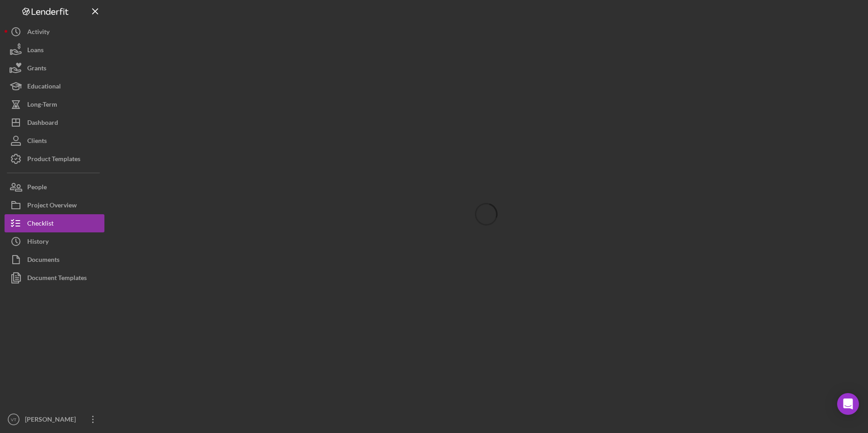 This screenshot has width=868, height=433. Describe the element at coordinates (54, 104) in the screenshot. I see `a: Long-Term` at that location.